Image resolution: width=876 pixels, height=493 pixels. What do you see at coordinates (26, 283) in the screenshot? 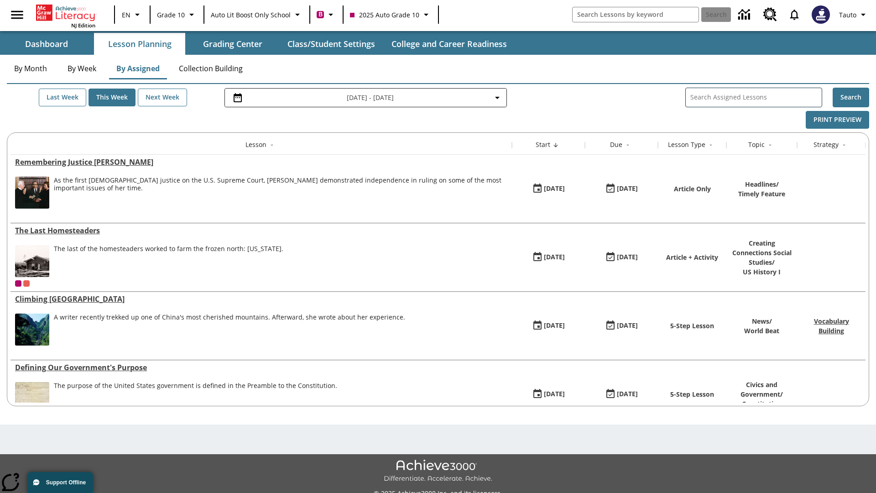
I see `span: OL 2025 Auto Grade 11` at bounding box center [26, 283].